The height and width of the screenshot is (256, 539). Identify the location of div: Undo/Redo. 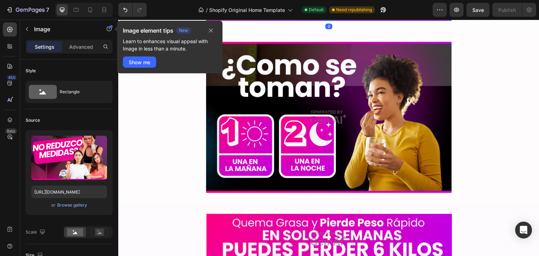
(132, 10).